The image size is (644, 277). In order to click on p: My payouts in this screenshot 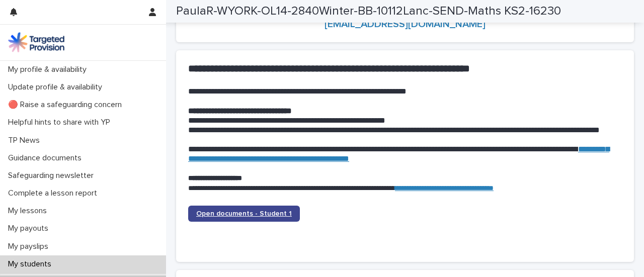, I will do `click(30, 228)`.